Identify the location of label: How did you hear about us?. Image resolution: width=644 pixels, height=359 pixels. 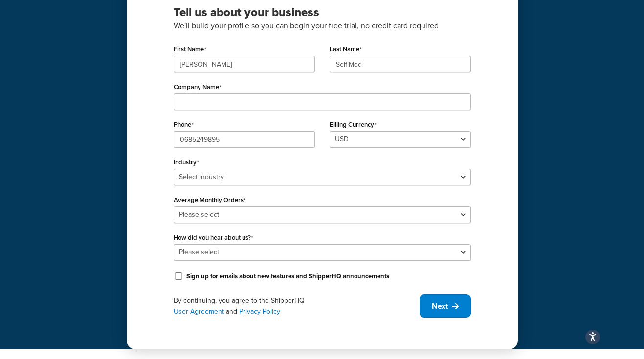
(213, 238).